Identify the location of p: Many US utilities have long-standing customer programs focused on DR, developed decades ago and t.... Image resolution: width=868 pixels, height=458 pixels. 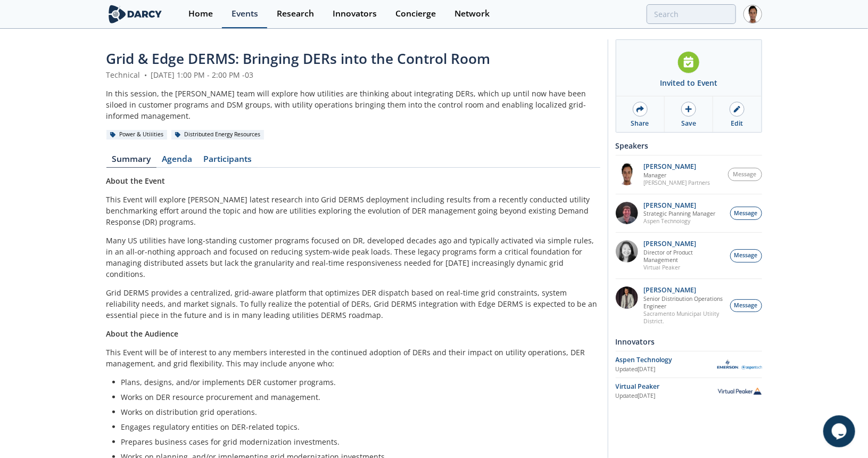
(353, 257).